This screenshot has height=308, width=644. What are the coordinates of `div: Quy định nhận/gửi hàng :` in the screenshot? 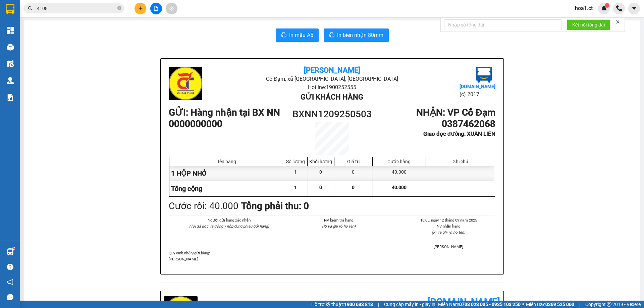 It's located at (332, 256).